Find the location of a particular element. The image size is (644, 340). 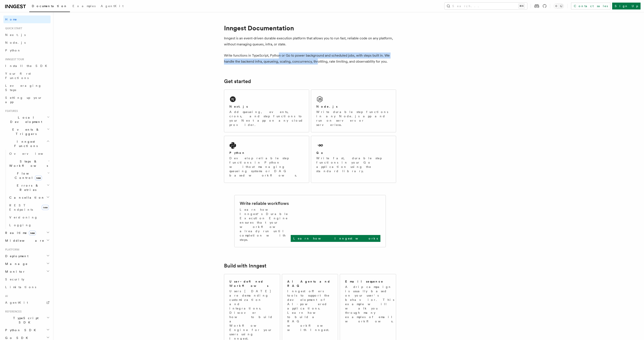

span: Inngest tour is located at coordinates (14, 59).